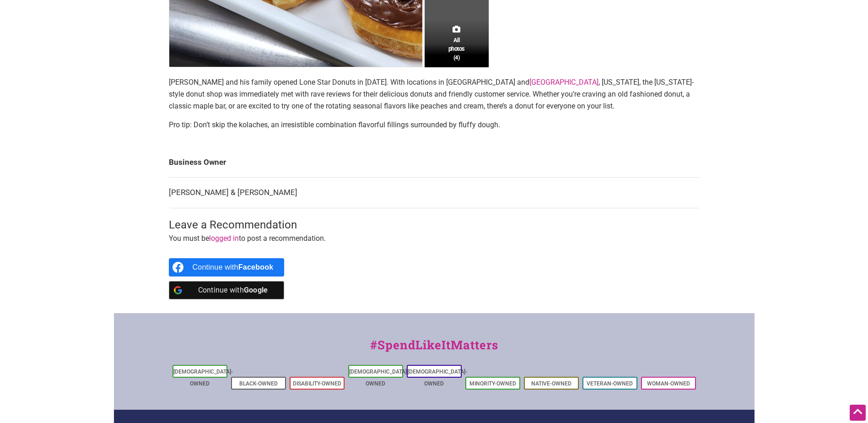 This screenshot has height=423, width=868. Describe the element at coordinates (334, 125) in the screenshot. I see `span: Pro tip: Don’t skip the kolaches, an irresistible combination flavorful fillings surrounded by fl...` at that location.